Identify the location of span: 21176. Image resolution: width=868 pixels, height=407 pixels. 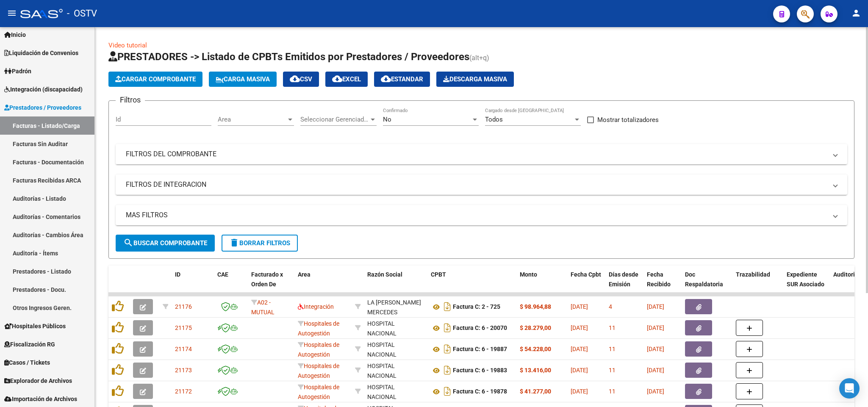
(183, 306).